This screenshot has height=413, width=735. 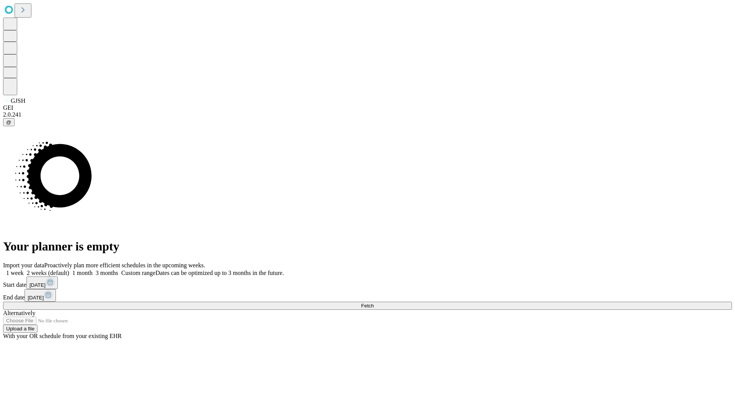 I want to click on button: Fetch, so click(x=367, y=306).